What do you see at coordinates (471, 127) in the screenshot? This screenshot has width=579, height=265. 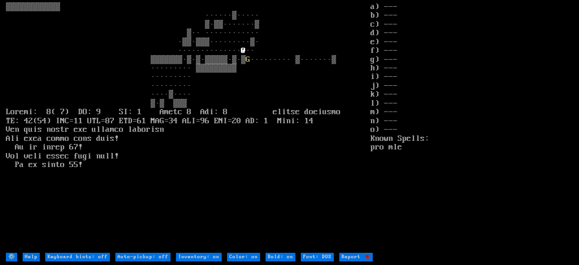 I see `stats: a) --- b) --- c) --- d) --- e) --- f) --- g) --- h) --- i) --- j) --- k) --- l) --- m) --- n) ---...` at bounding box center [471, 127].